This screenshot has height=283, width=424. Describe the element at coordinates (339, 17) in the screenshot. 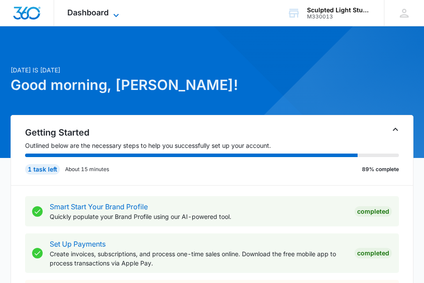

I see `div: account id` at that location.